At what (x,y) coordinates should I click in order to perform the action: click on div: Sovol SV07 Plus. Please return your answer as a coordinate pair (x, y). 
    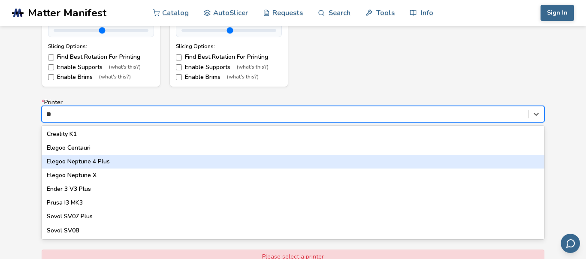
    Looking at the image, I should click on (293, 217).